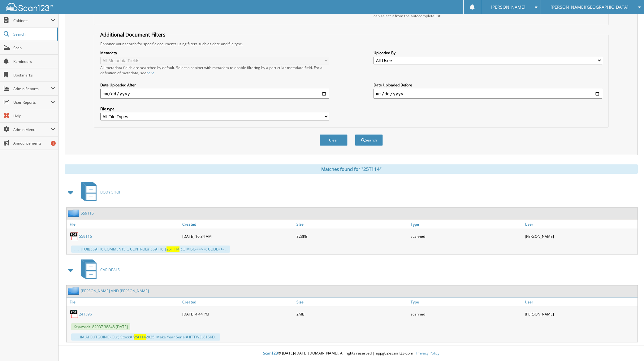  I want to click on span: Scan, so click(34, 48).